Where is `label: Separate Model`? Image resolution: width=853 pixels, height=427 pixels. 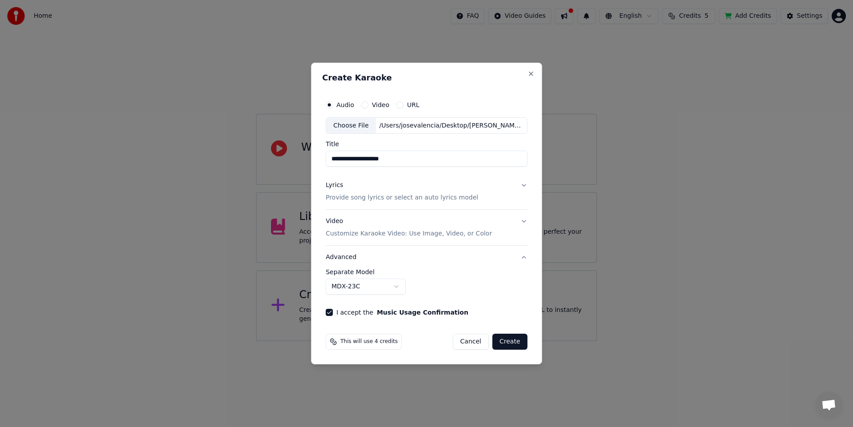 label: Separate Model is located at coordinates (426, 272).